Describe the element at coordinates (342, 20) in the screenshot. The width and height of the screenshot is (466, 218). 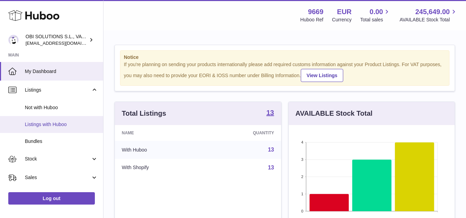
I see `div: Currency` at that location.